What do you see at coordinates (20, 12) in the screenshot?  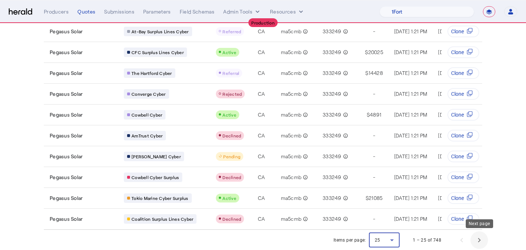 I see `img: Herald Logo` at bounding box center [20, 12].